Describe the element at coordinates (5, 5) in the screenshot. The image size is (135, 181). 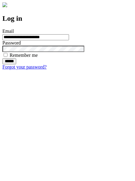
I see `img: logo-4e3dc11c47720685a147b03b5a06dd966a58ff35d612b21f08c02c0306f2b779.png` at that location.